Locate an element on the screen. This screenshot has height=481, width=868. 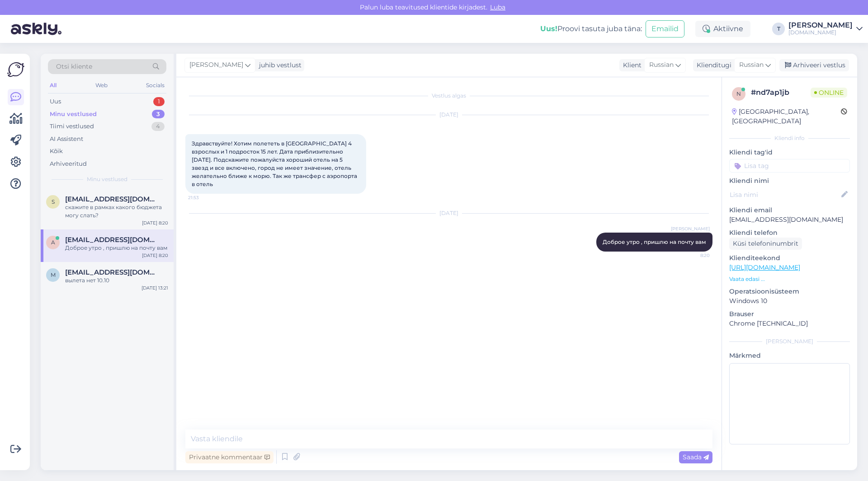
p: Kliendi email is located at coordinates (790, 210).